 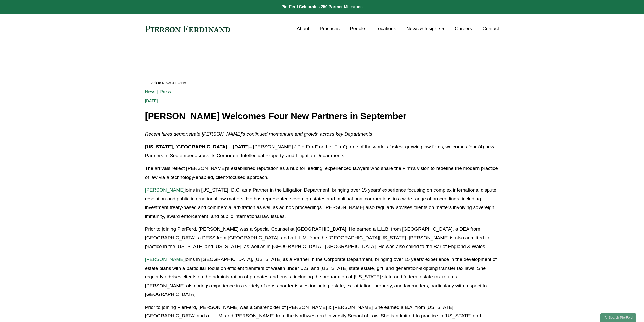 I want to click on a: About, so click(x=303, y=29).